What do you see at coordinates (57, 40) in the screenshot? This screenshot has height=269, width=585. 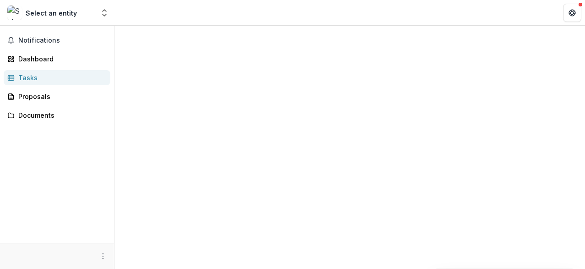 I see `button: Notifications` at bounding box center [57, 40].